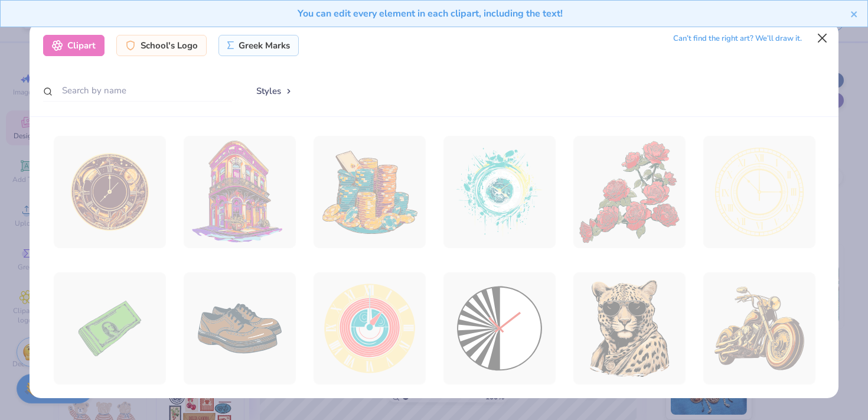  What do you see at coordinates (161, 45) in the screenshot?
I see `div: School's Logo` at bounding box center [161, 45].